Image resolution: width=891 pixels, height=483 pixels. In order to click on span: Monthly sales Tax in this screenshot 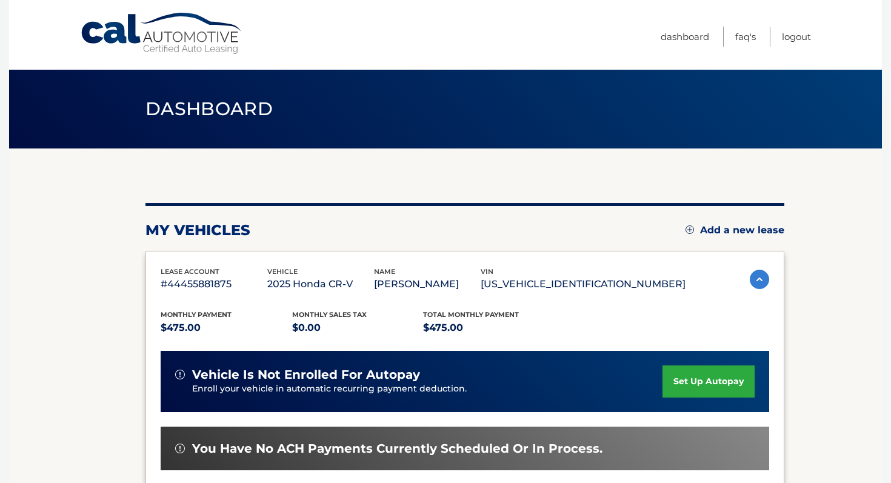, I will do `click(329, 315)`.